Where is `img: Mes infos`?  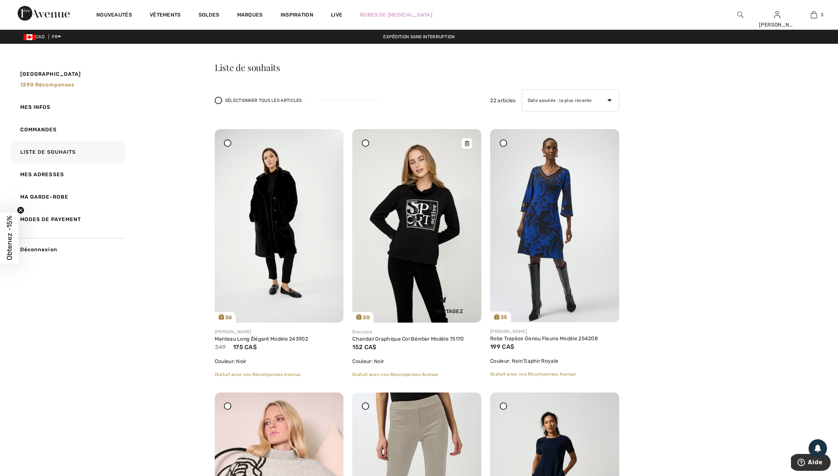 img: Mes infos is located at coordinates (777, 15).